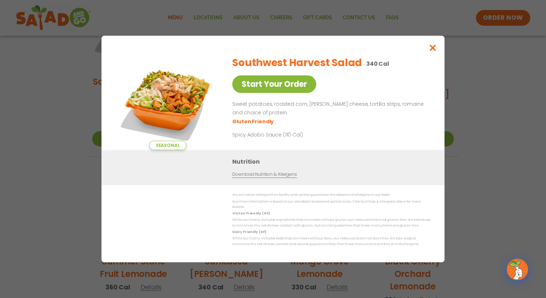 The image size is (546, 298). I want to click on span: Seasonal, so click(168, 145).